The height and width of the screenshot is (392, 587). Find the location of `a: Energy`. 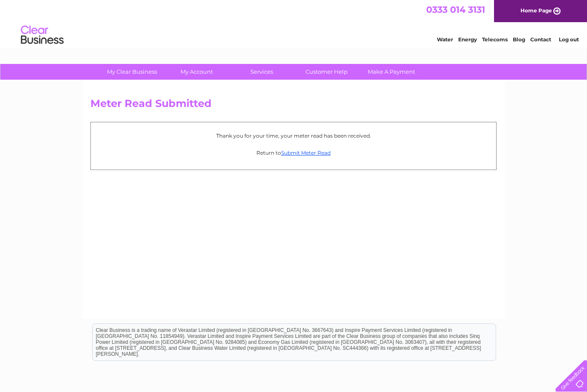

a: Energy is located at coordinates (468, 39).